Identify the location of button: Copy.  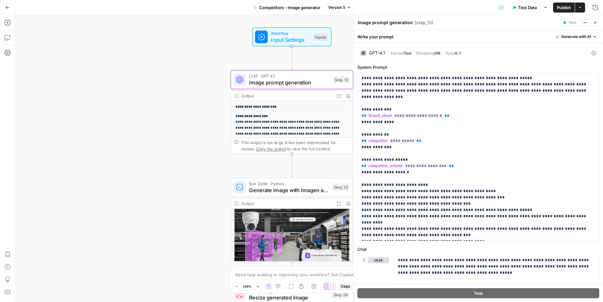
(345, 286).